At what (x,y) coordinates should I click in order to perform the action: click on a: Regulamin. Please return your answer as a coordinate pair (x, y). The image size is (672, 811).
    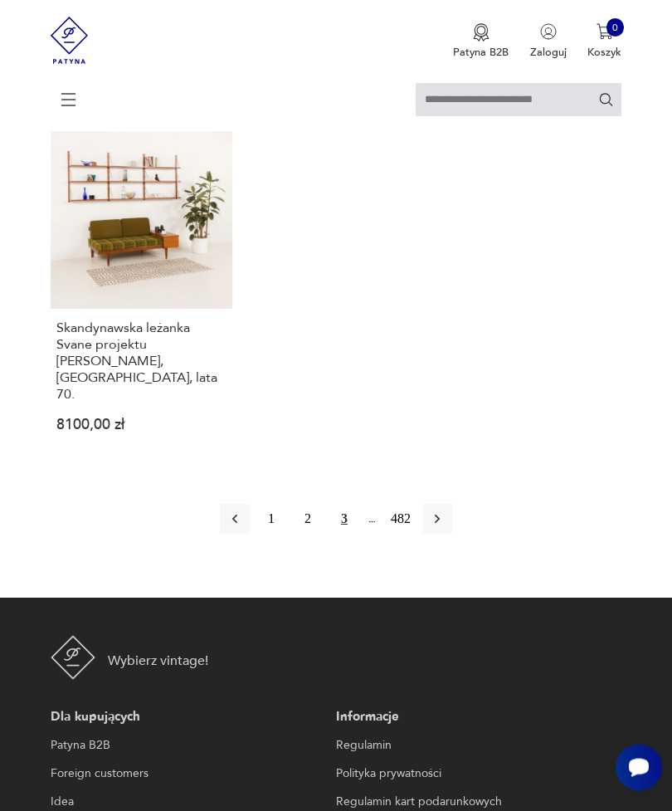
    Looking at the image, I should click on (476, 746).